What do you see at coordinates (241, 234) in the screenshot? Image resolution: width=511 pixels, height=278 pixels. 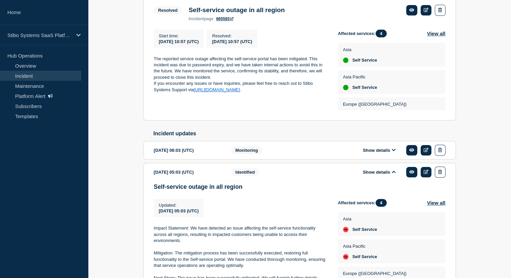 I see `p: Impact Statement: We have detected an issue affecting the self-service functionality across all r...` at bounding box center [241, 234].